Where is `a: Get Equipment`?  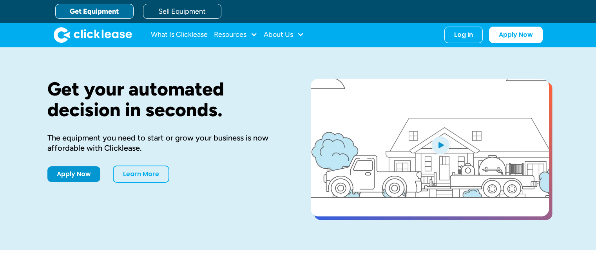
a: Get Equipment is located at coordinates (94, 11).